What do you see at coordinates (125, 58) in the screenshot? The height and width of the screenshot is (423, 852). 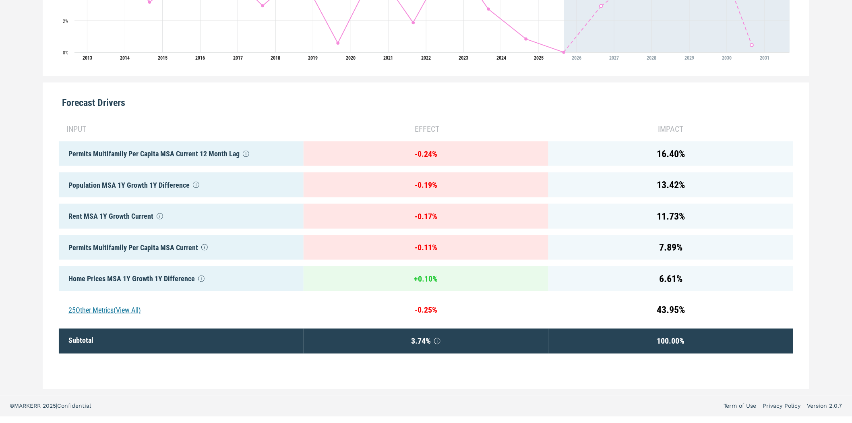 I see `tspan: 2014` at bounding box center [125, 58].